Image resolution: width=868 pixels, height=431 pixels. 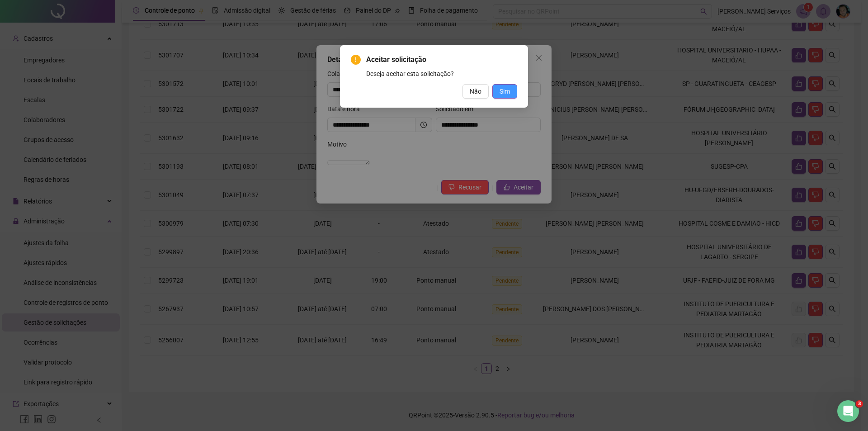 I want to click on button: Não, so click(x=475, y=92).